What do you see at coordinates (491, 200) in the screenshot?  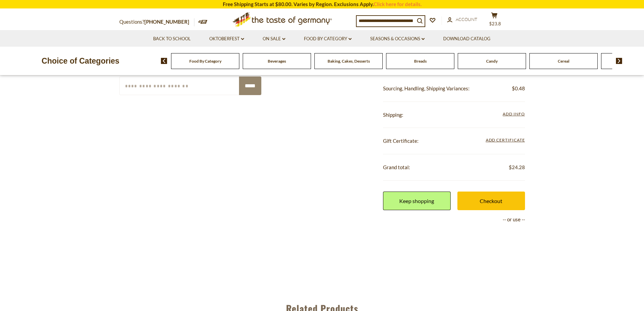 I see `a: Checkout` at bounding box center [491, 200].